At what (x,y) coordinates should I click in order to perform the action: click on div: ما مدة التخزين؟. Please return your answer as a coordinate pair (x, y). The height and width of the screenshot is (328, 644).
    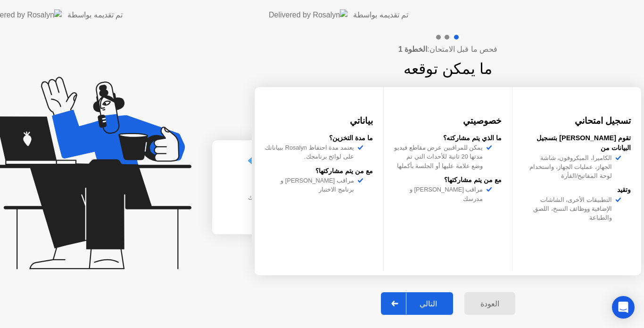
    Looking at the image, I should click on (319, 139).